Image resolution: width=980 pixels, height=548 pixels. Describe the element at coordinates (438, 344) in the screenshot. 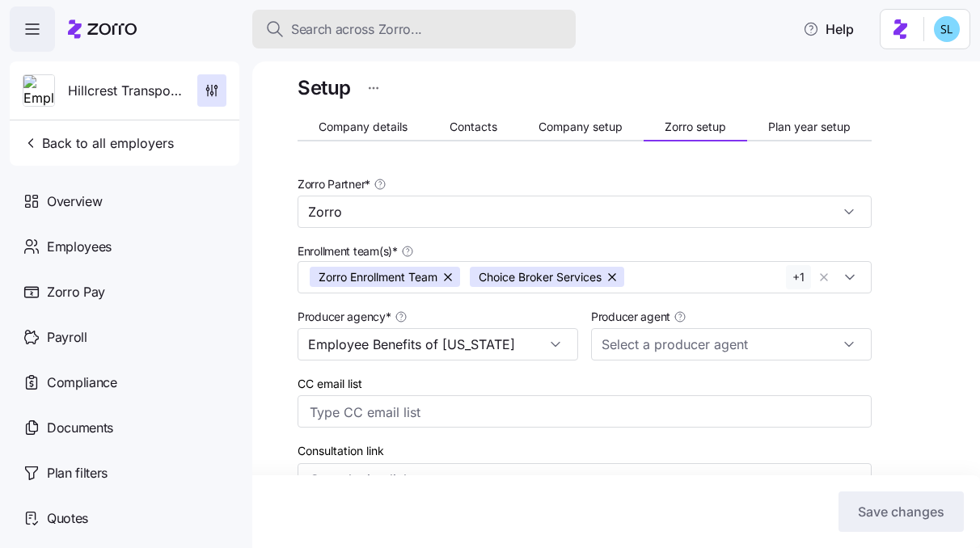

I see `input: Select a producer agency` at that location.